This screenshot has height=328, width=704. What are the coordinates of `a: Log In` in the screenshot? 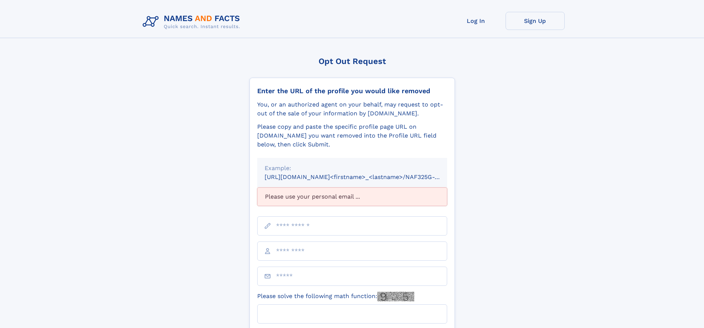 It's located at (476, 21).